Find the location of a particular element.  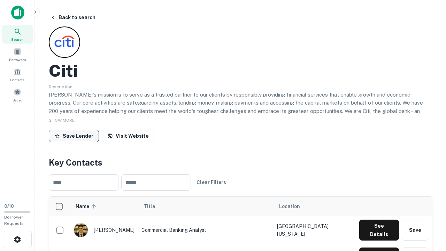

button: Back to search is located at coordinates (73, 17).